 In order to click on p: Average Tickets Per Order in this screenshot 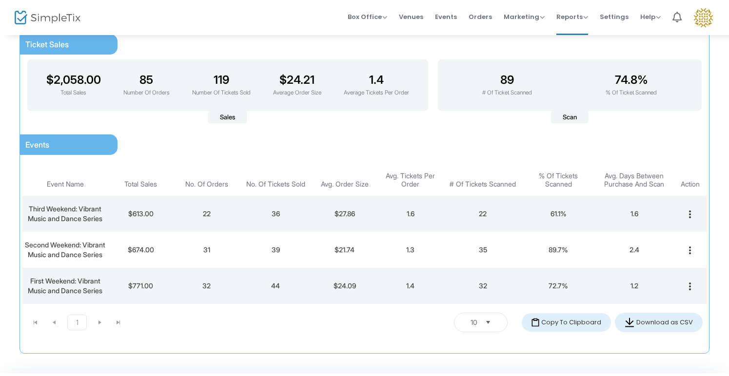, I will do `click(376, 93)`.